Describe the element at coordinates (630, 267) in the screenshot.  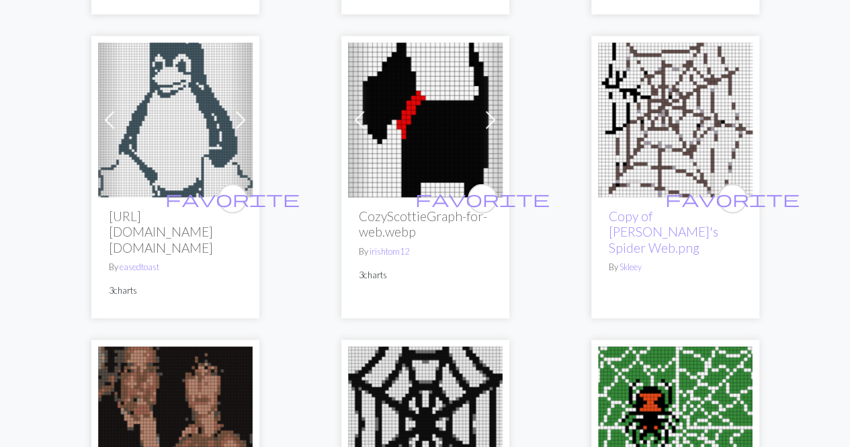
I see `a: Skleey` at that location.